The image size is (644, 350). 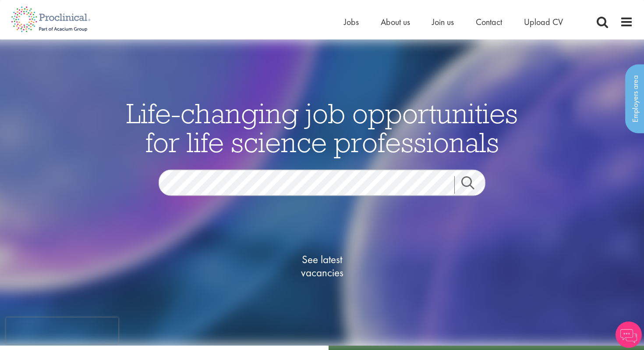 What do you see at coordinates (395, 22) in the screenshot?
I see `span: About us` at bounding box center [395, 22].